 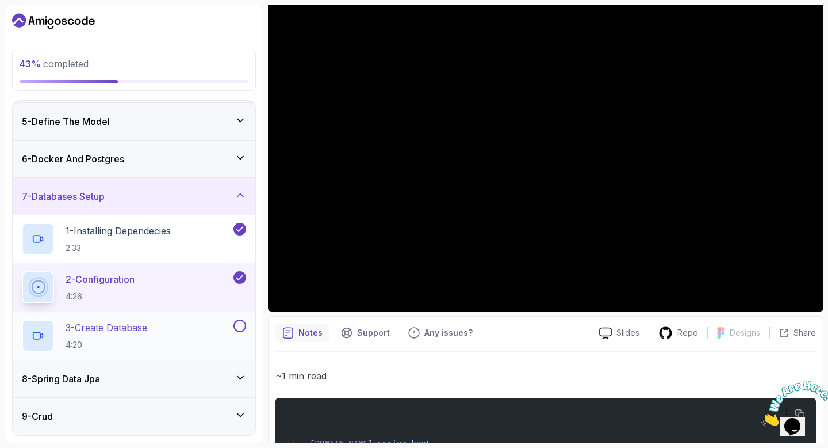 I want to click on img: Chat attention grabber, so click(x=40, y=27).